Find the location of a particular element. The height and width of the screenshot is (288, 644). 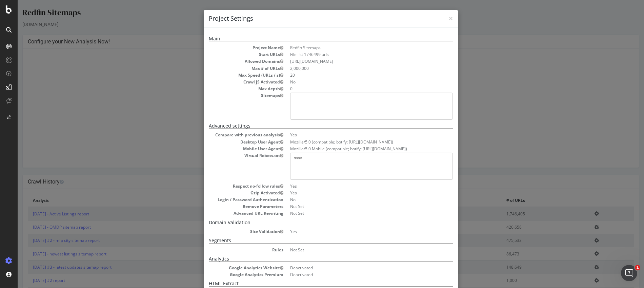

dt: Max Speed (URLs / s) is located at coordinates (228, 75).